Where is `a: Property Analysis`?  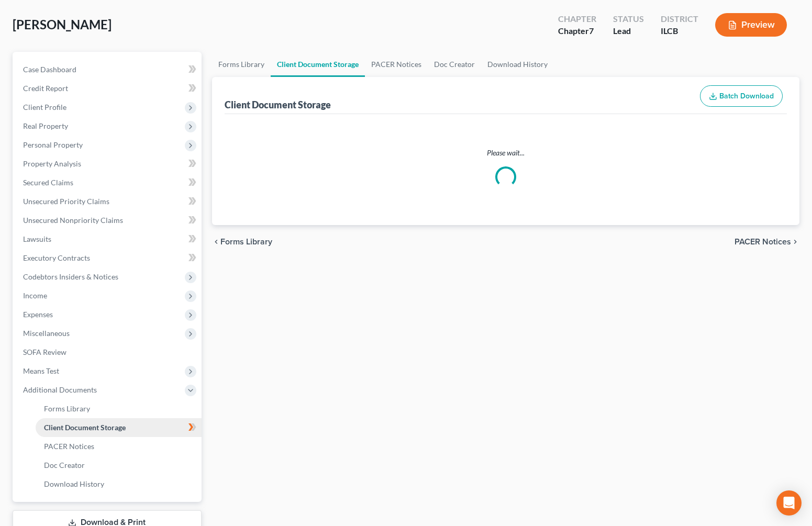
a: Property Analysis is located at coordinates (108, 163).